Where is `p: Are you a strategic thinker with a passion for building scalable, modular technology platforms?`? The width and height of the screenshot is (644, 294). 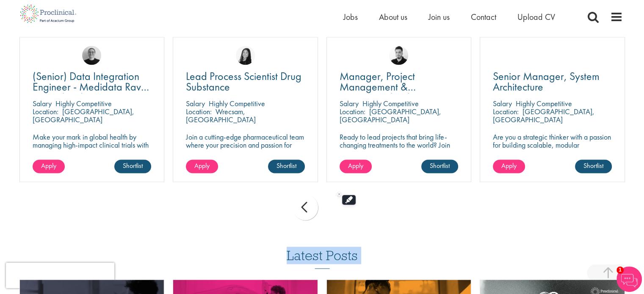
p: Are you a strategic thinker with a passion for building scalable, modular technology platforms? is located at coordinates (552, 145).